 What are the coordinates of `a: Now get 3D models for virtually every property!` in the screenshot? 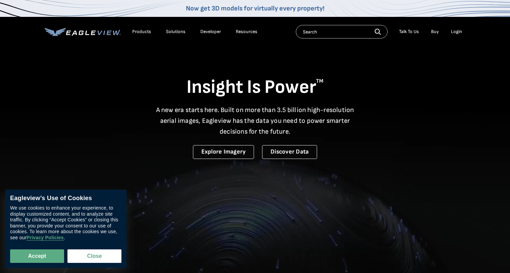 It's located at (255, 8).